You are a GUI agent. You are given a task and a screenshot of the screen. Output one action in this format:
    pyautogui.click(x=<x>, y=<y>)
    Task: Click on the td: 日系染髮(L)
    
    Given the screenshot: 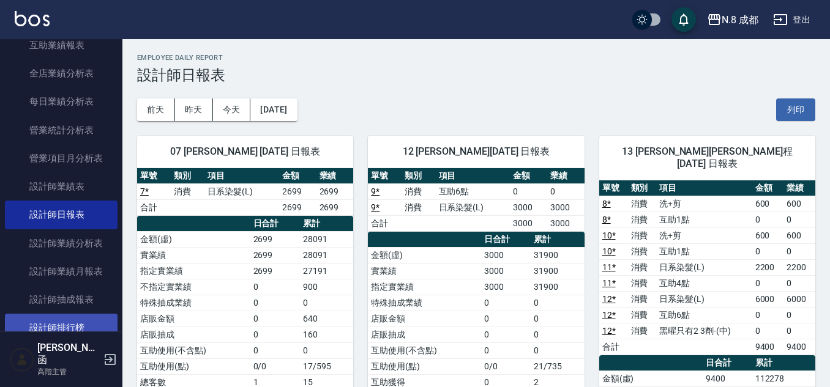 What is the action you would take?
    pyautogui.click(x=473, y=207)
    